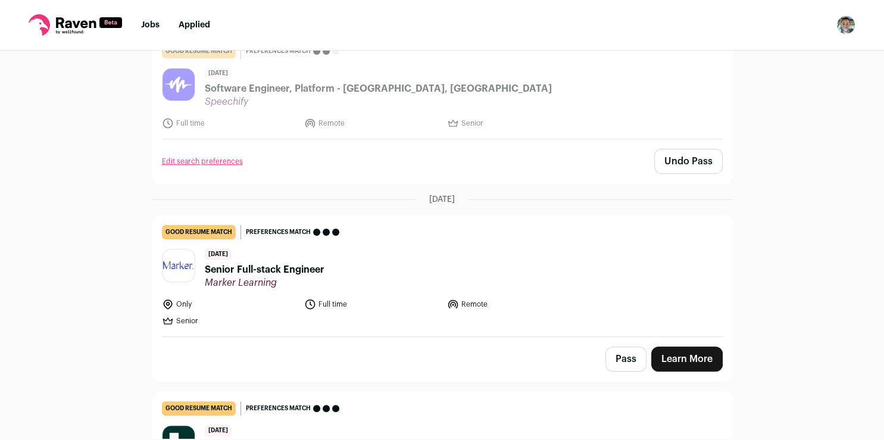  I want to click on a: Jobs, so click(150, 25).